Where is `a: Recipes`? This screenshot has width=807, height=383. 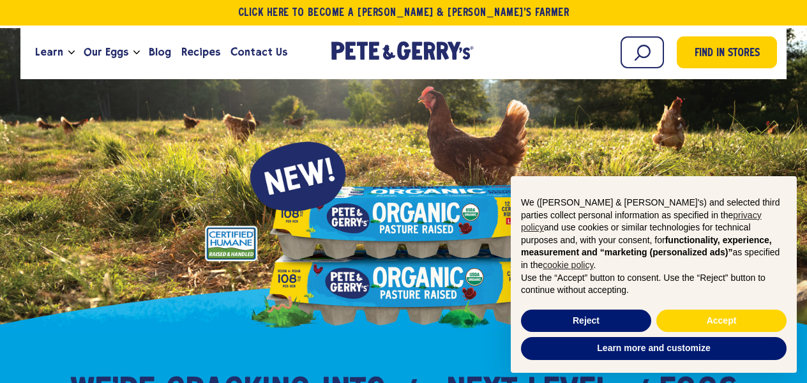 a: Recipes is located at coordinates (200, 52).